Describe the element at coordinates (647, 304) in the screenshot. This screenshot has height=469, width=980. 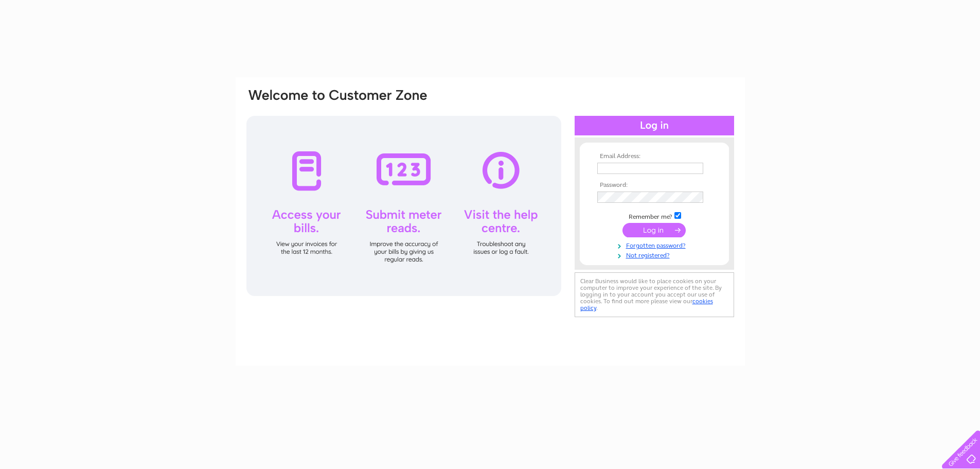
I see `a: cookies policy` at that location.